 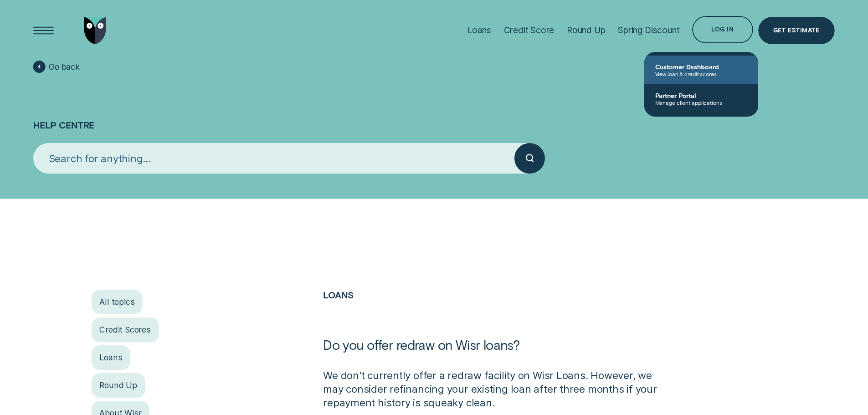 What do you see at coordinates (529, 30) in the screenshot?
I see `div: Credit Score` at bounding box center [529, 30].